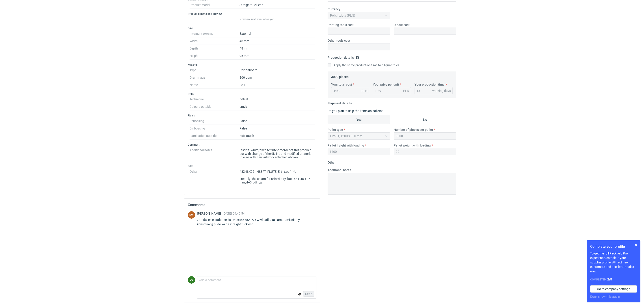 The height and width of the screenshot is (306, 644). What do you see at coordinates (339, 102) in the screenshot?
I see `legend: Shipment details` at bounding box center [339, 102].